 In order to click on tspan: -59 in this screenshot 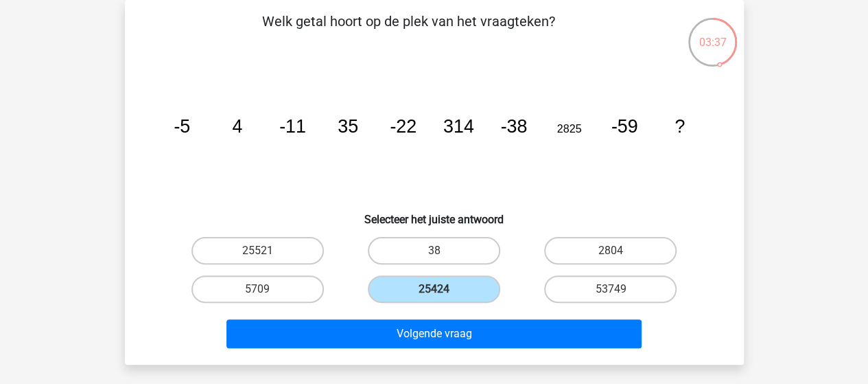, I will do `click(624, 127)`.